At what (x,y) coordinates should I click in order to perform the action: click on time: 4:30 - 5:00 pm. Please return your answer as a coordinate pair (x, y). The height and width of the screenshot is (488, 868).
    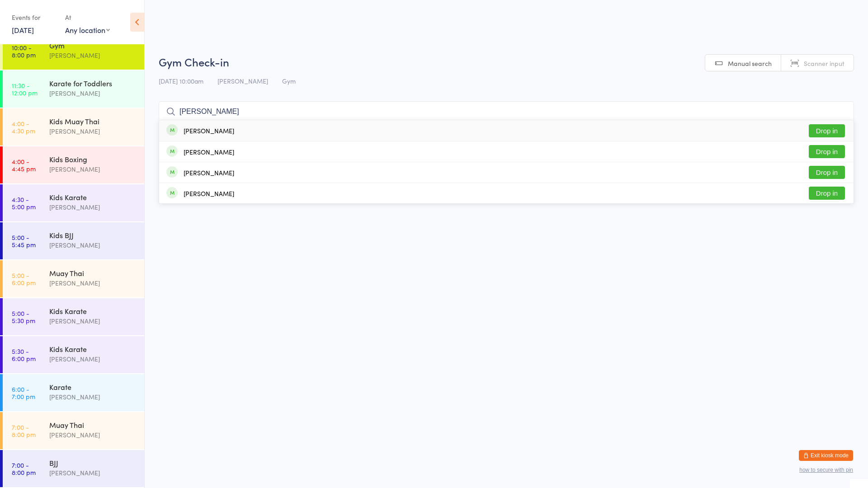
    Looking at the image, I should click on (23, 203).